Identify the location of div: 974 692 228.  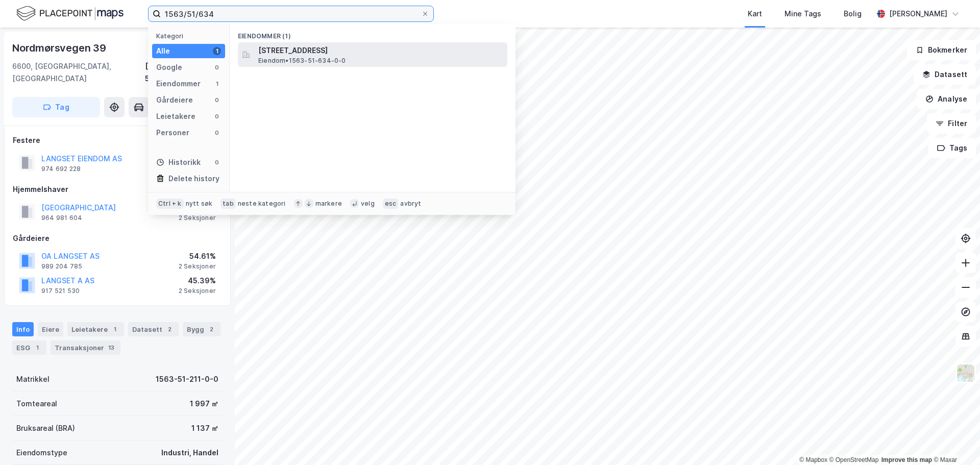
(61, 169).